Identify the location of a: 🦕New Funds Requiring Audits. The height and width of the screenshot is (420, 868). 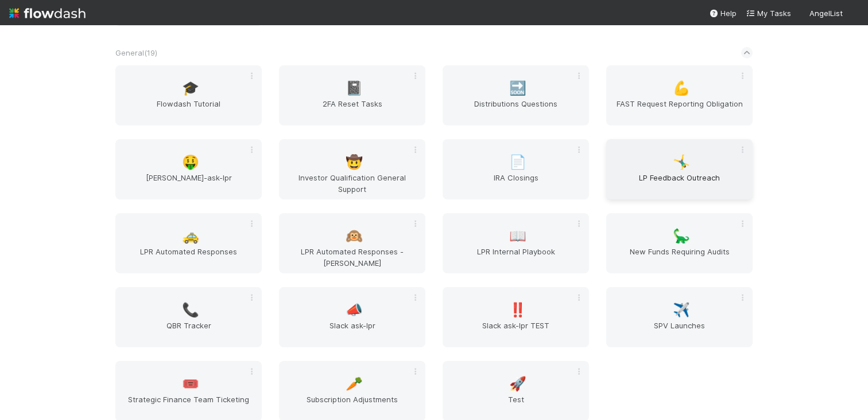
(680, 243).